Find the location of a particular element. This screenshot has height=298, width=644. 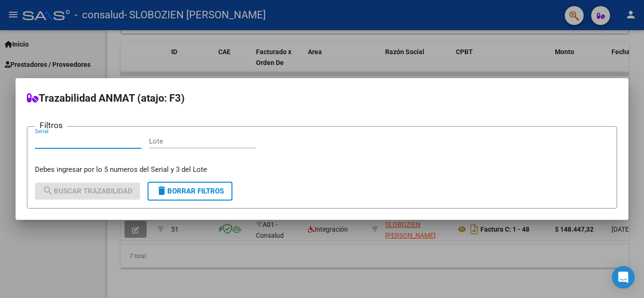

button: Buscar Trazabilidad is located at coordinates (87, 191).